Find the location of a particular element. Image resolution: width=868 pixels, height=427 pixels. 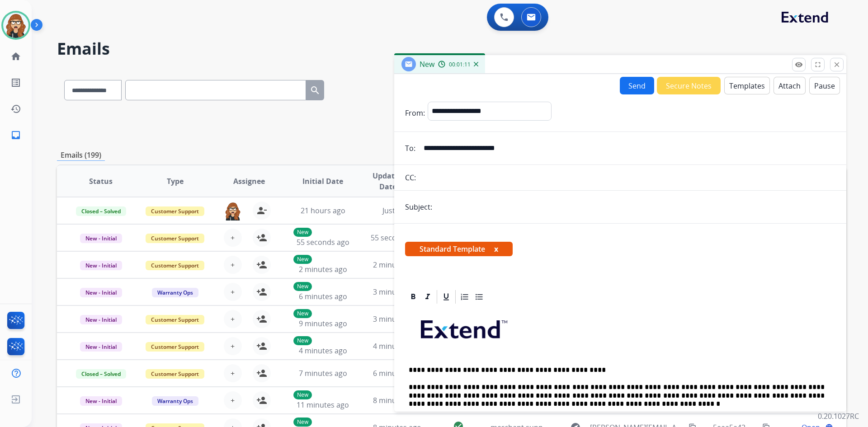

mat-icon: history is located at coordinates (16, 109).